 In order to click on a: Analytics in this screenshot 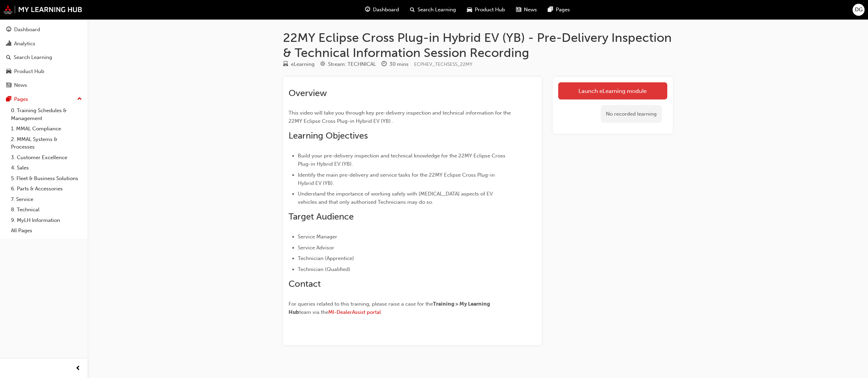, I will do `click(44, 44)`.